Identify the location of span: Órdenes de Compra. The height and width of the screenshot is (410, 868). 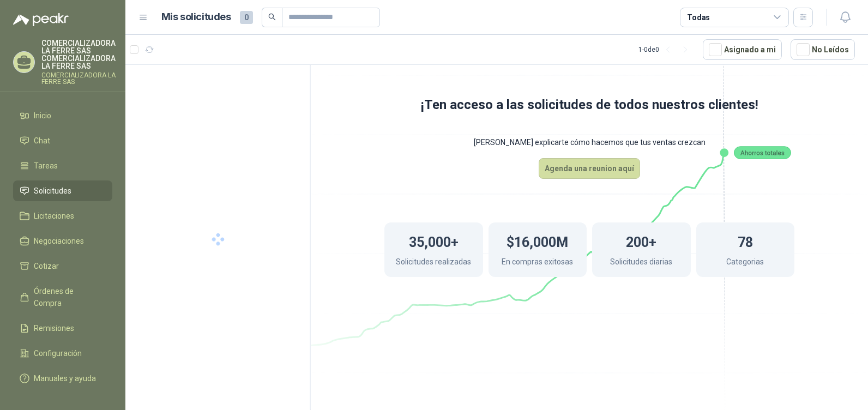
(68, 298).